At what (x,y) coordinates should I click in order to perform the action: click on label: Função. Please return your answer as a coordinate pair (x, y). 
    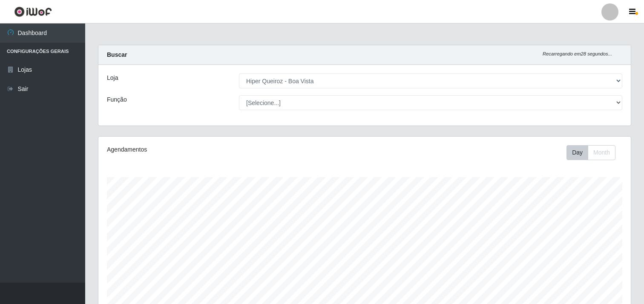
    Looking at the image, I should click on (117, 99).